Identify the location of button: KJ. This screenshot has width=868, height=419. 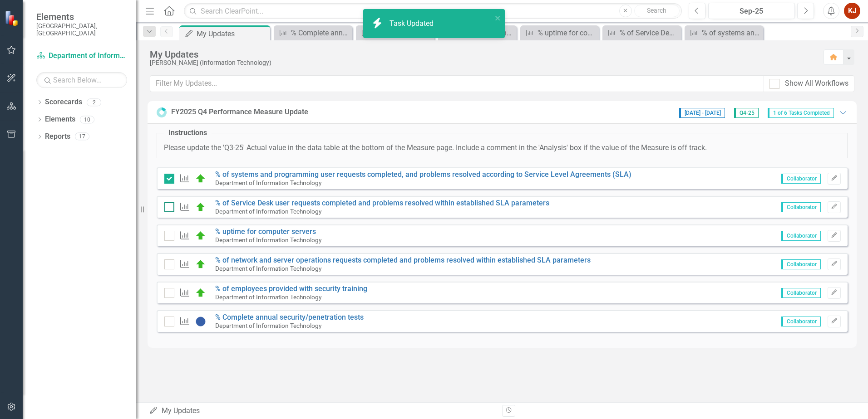
(852, 11).